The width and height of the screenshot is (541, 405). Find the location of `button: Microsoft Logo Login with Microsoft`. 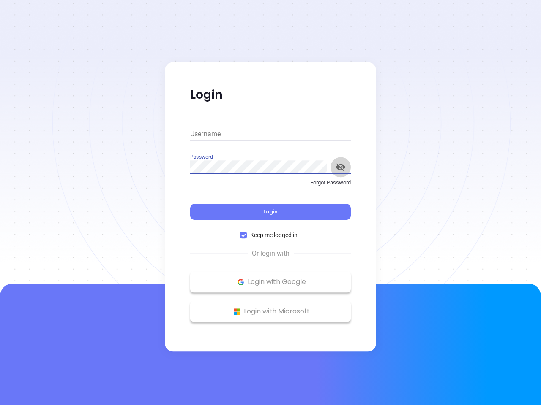

button: Microsoft Logo Login with Microsoft is located at coordinates (270, 312).